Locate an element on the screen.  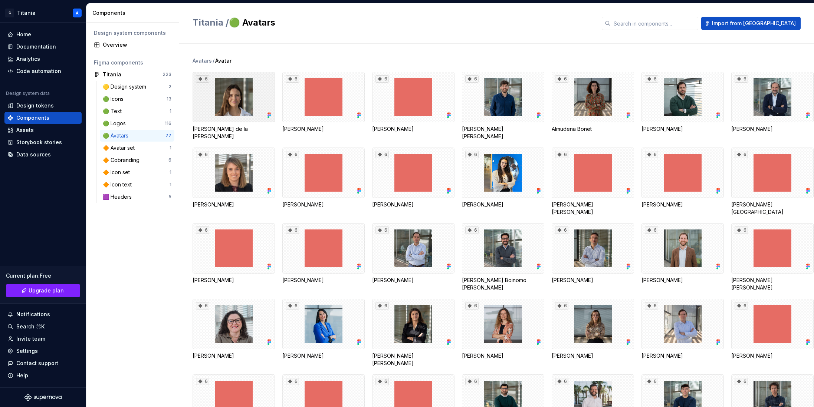
div: Help is located at coordinates (22, 376).